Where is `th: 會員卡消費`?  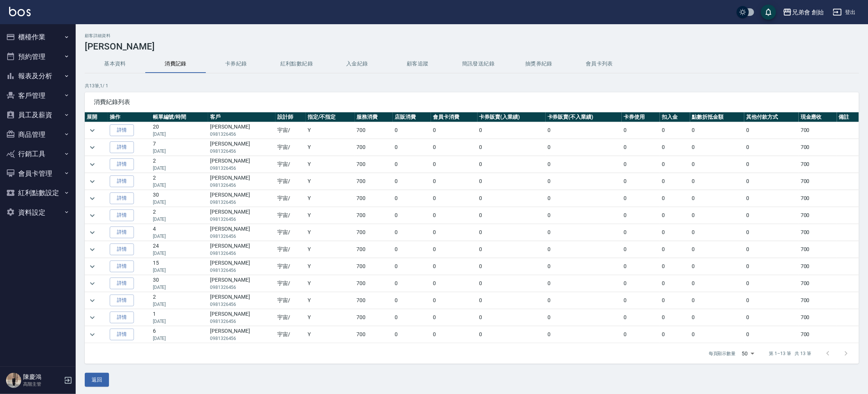
th: 會員卡消費 is located at coordinates (454, 117).